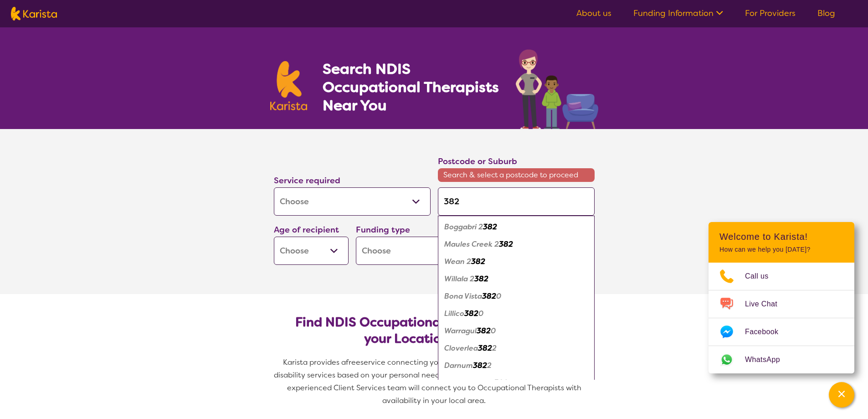 The width and height of the screenshot is (868, 419). What do you see at coordinates (678, 13) in the screenshot?
I see `a: Funding Information` at bounding box center [678, 13].